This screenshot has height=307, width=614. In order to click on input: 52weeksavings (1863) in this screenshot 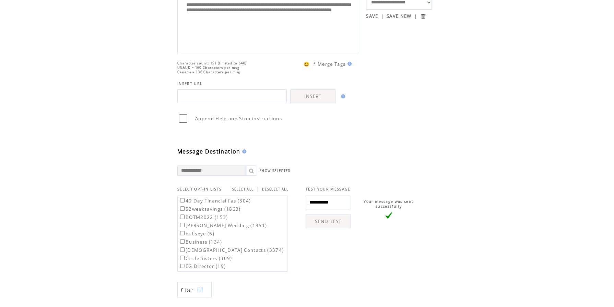, I will do `click(182, 208)`.